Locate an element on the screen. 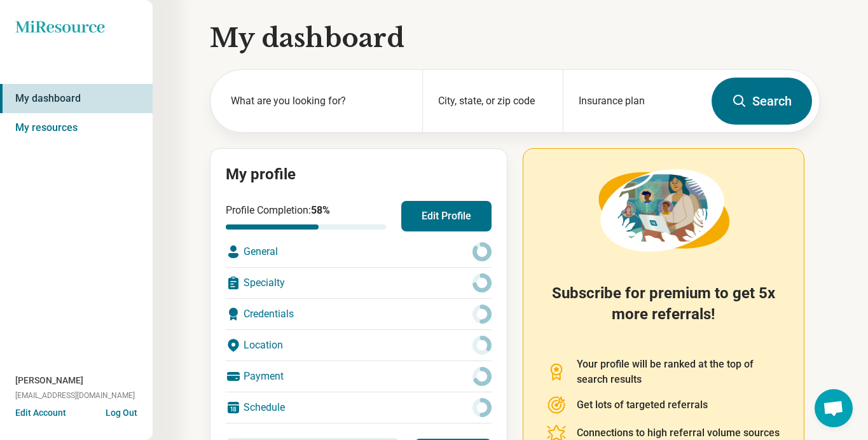 The image size is (868, 440). button: Edit Profile is located at coordinates (446, 216).